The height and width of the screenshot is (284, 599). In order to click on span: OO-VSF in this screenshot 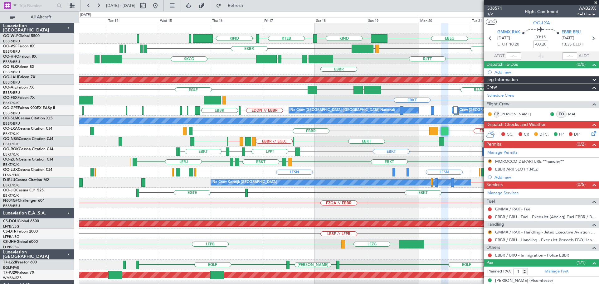, I will do `click(10, 46)`.